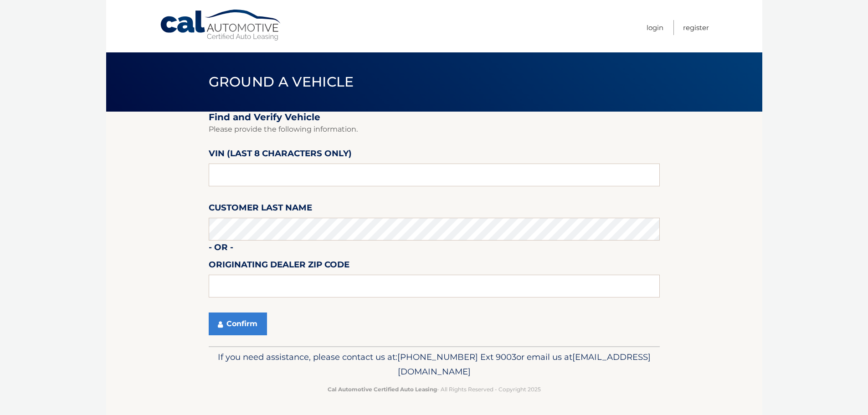  Describe the element at coordinates (281, 81) in the screenshot. I see `span: Ground a Vehicle` at that location.